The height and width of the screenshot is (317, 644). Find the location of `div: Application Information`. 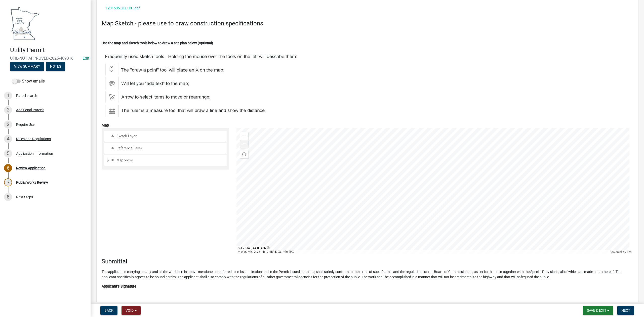

div: Application Information is located at coordinates (35, 154).